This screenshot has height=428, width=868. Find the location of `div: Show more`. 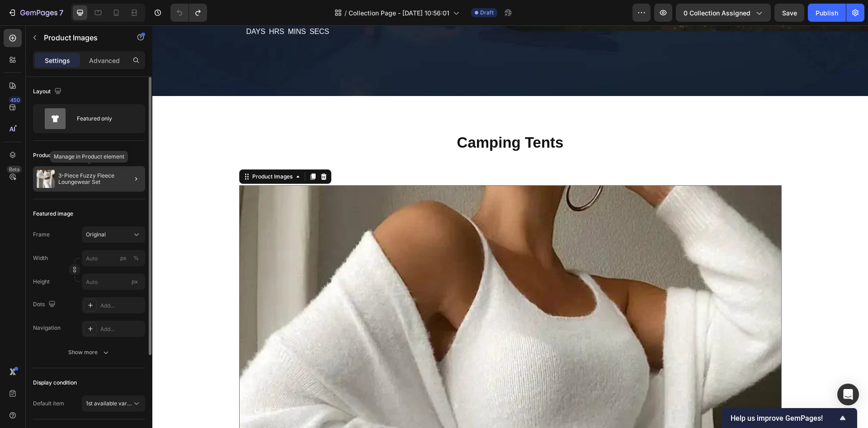

div: Show more is located at coordinates (89, 352).